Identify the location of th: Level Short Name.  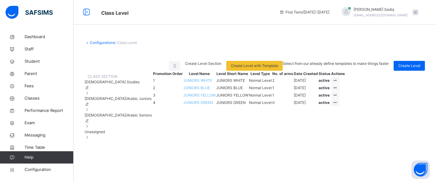
(232, 74).